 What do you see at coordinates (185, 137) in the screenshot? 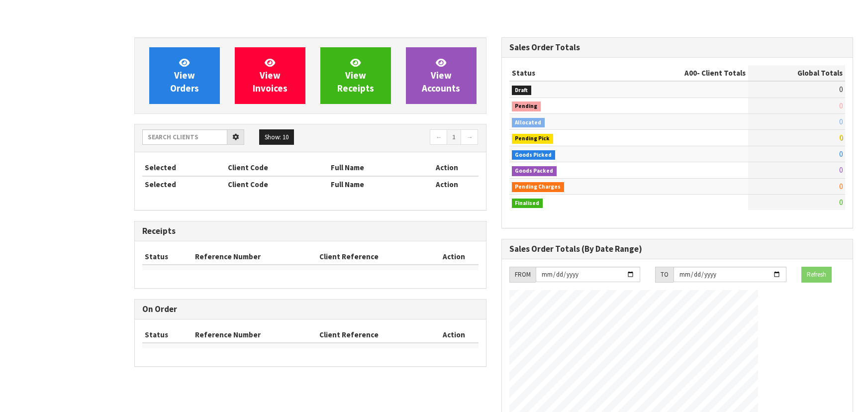
I see `input: Search clients` at bounding box center [185, 137].